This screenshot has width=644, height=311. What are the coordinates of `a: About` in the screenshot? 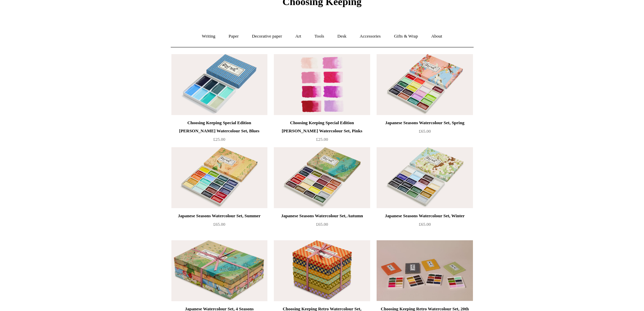 It's located at (436, 36).